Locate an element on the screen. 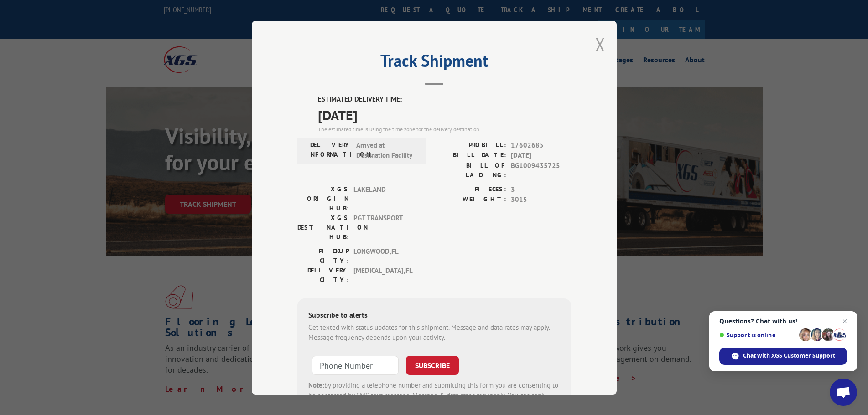 The image size is (868, 415). label: DELIVERY INFORMATION: is located at coordinates (326, 150).